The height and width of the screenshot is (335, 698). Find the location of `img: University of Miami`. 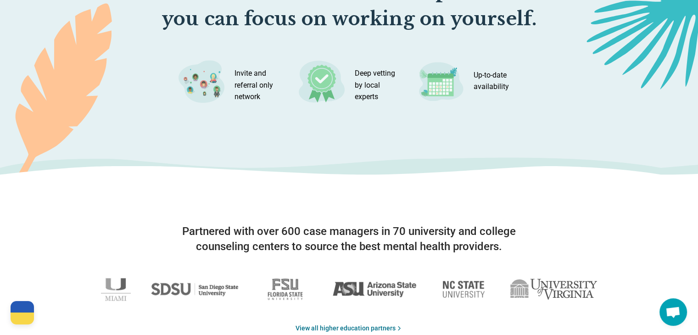

img: University of Miami is located at coordinates (116, 289).